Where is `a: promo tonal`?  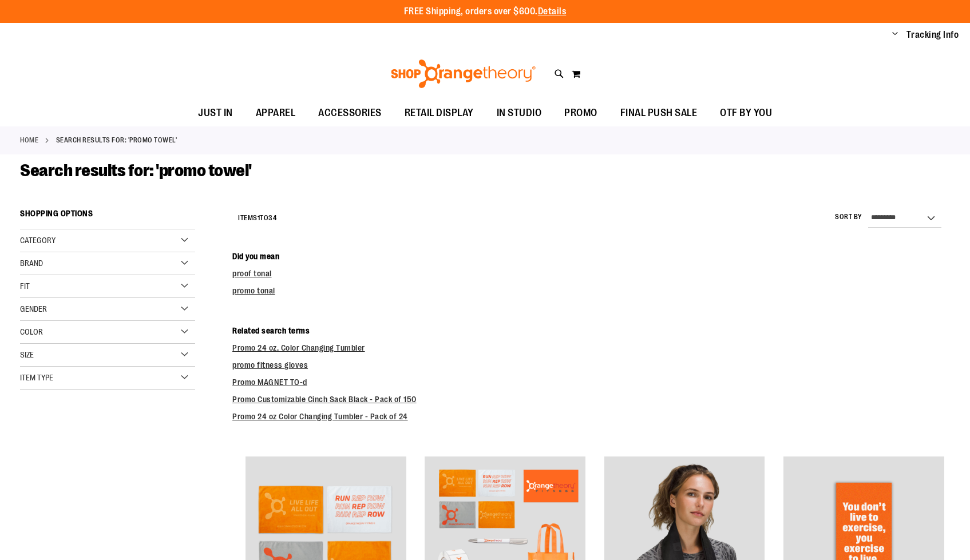
a: promo tonal is located at coordinates (253, 291).